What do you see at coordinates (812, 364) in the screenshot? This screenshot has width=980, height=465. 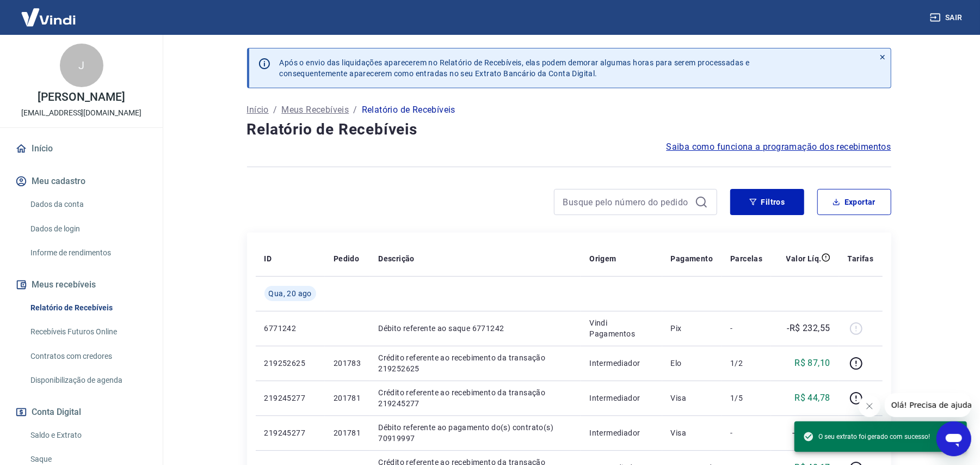 I see `p: R$ 87,10` at bounding box center [812, 364].